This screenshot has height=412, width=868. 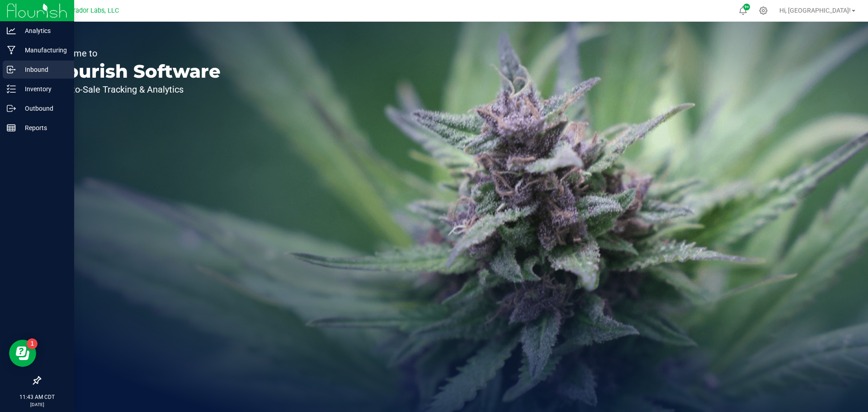 I want to click on p: Flourish Software, so click(x=134, y=71).